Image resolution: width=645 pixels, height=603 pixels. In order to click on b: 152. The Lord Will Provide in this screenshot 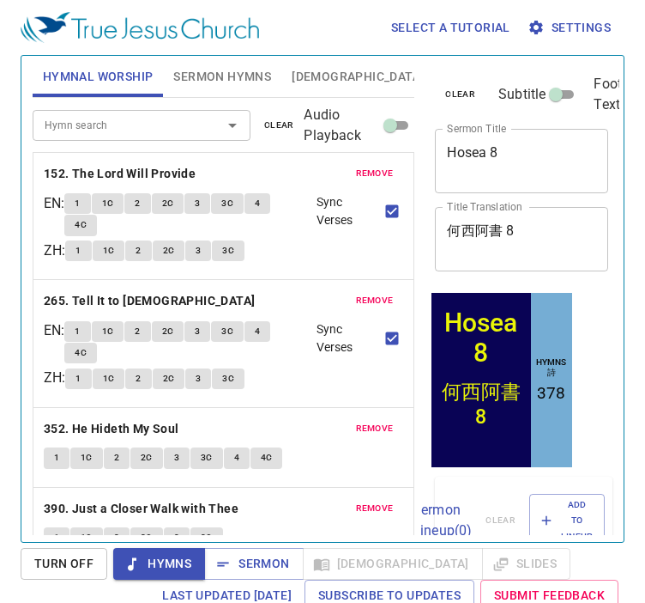, I will do `click(119, 173)`.